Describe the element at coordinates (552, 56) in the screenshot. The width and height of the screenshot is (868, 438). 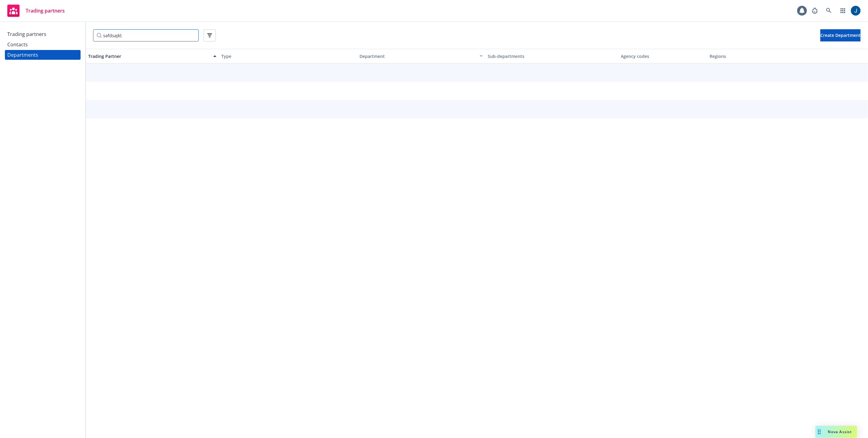
I see `div: Sub-departments` at that location.